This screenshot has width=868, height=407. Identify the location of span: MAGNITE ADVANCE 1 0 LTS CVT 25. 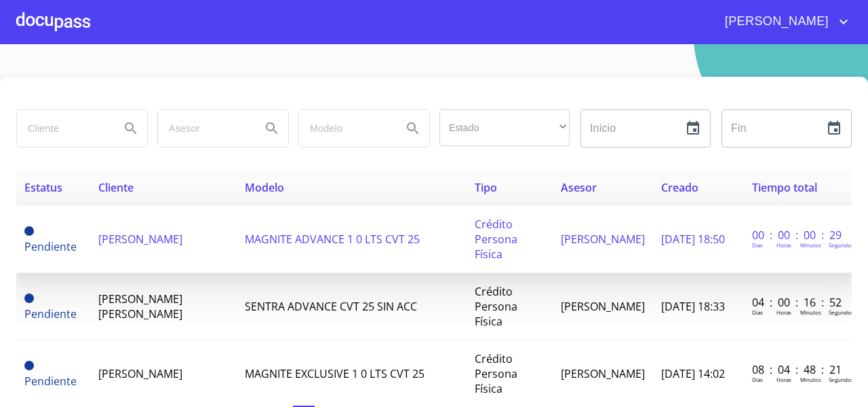
(332, 239).